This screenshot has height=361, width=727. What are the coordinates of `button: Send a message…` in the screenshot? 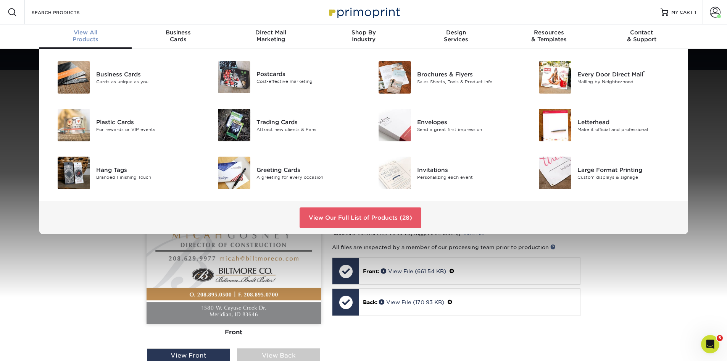 It's located at (137, 253).